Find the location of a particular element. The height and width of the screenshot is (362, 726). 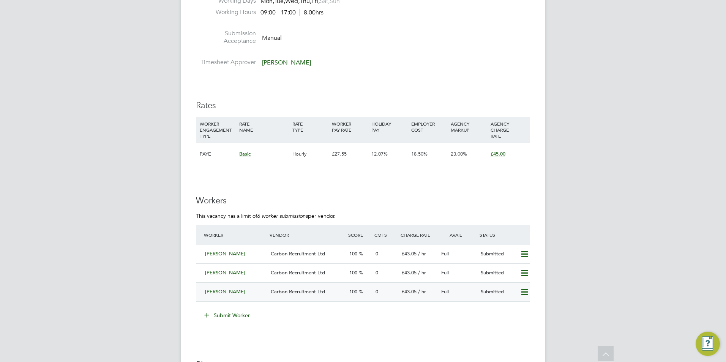

div: 09:00 - 17:00 is located at coordinates (292, 13).